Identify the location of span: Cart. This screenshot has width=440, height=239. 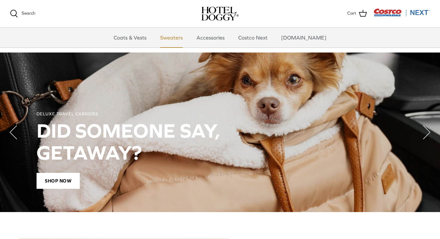
(351, 13).